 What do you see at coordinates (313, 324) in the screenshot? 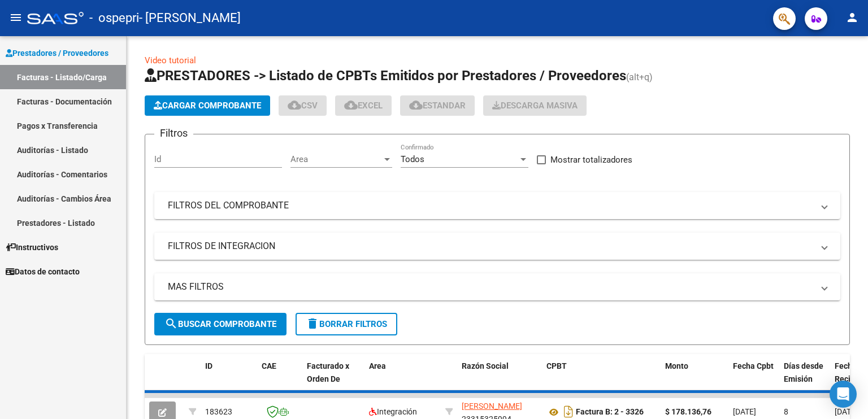
I see `mat-icon: delete` at bounding box center [313, 324].